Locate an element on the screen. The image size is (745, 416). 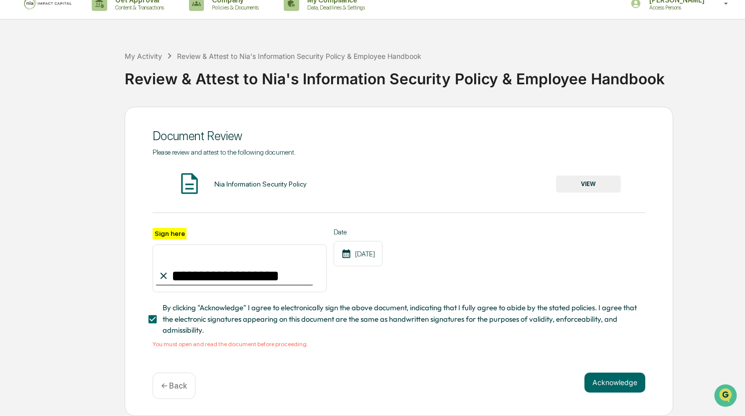
p: Data, Deadlines & Settings is located at coordinates (335, 7).